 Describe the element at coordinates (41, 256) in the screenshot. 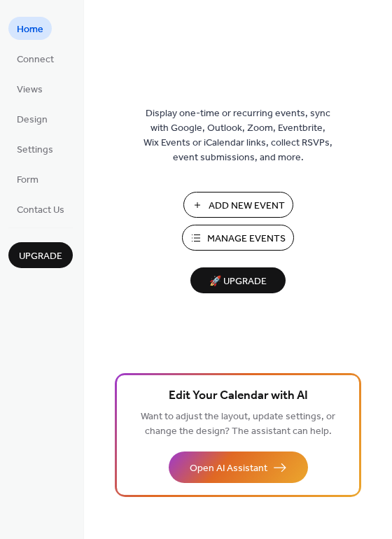

I see `span: Upgrade` at that location.